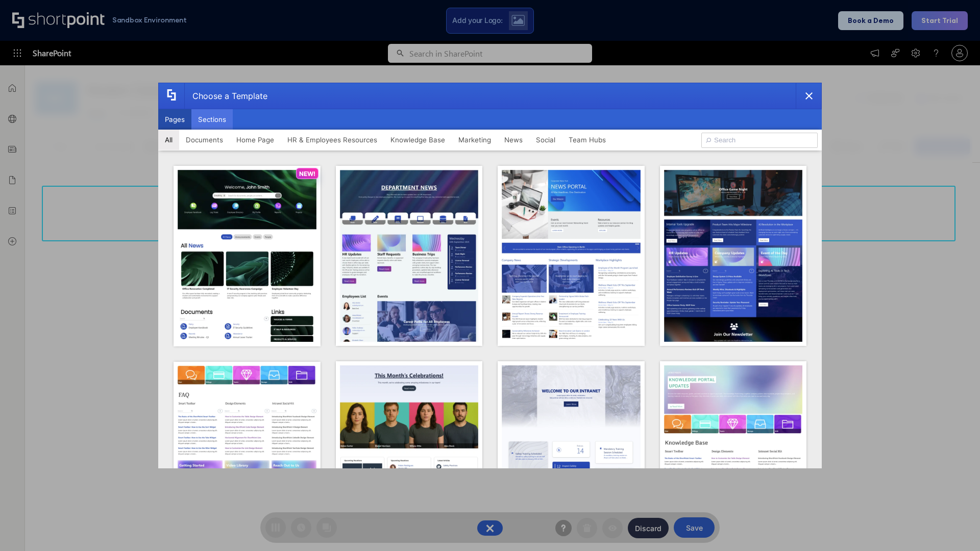 The image size is (980, 551). I want to click on button: Documents, so click(204, 140).